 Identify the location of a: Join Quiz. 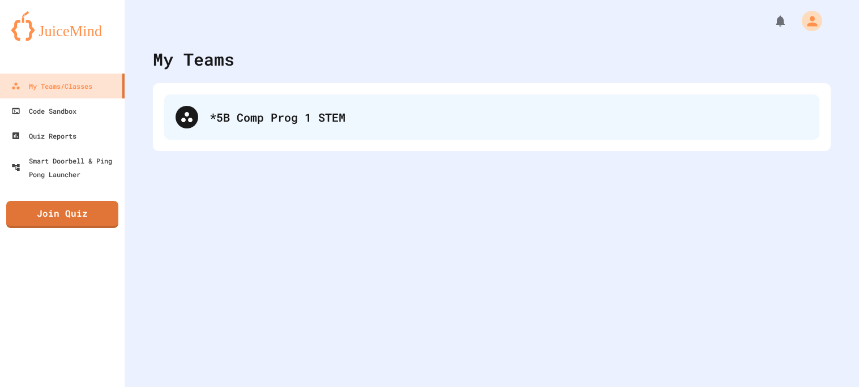
(62, 215).